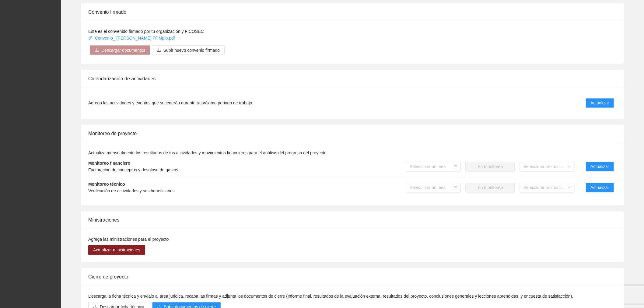  What do you see at coordinates (116, 250) in the screenshot?
I see `a: Actualizar ministraciones` at bounding box center [116, 250].